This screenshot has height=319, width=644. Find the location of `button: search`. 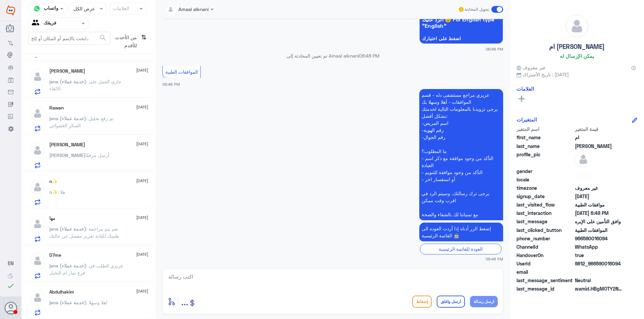

button: search is located at coordinates (103, 38).